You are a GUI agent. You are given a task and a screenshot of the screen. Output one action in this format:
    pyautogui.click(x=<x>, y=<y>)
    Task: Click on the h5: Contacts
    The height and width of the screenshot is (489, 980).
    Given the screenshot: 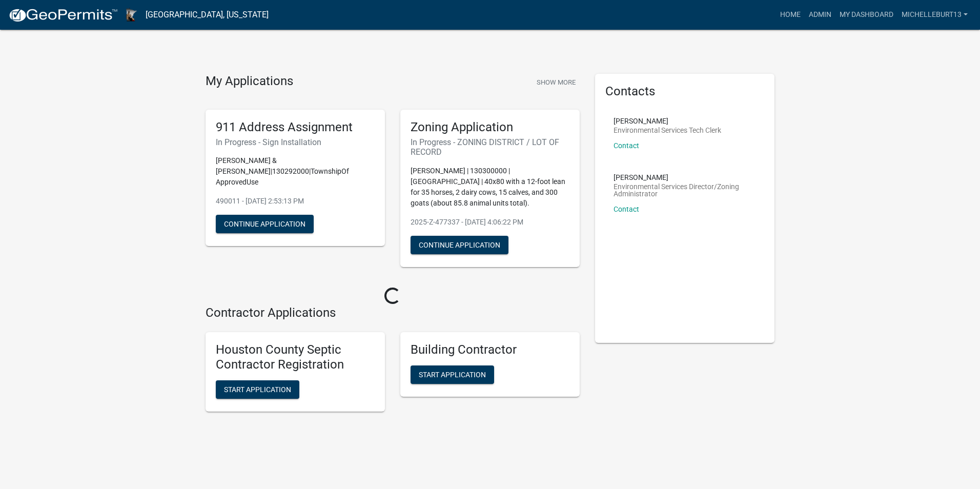 What is the action you would take?
    pyautogui.click(x=685, y=91)
    